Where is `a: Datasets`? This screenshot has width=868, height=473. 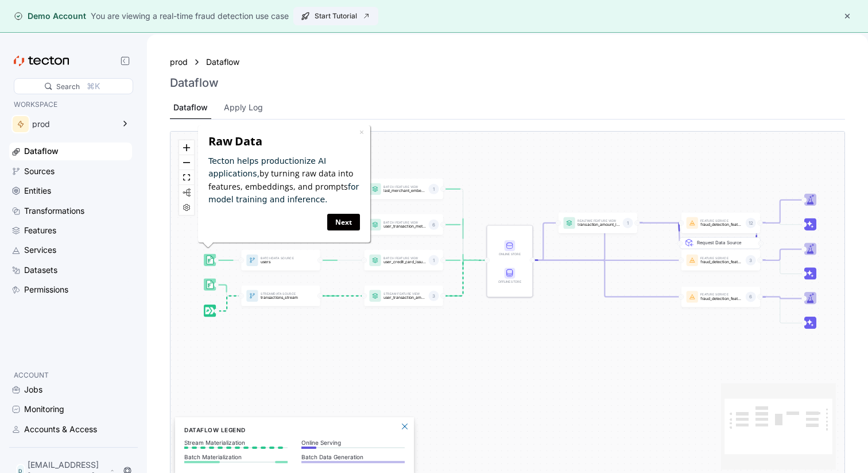
a: Datasets is located at coordinates (71, 270).